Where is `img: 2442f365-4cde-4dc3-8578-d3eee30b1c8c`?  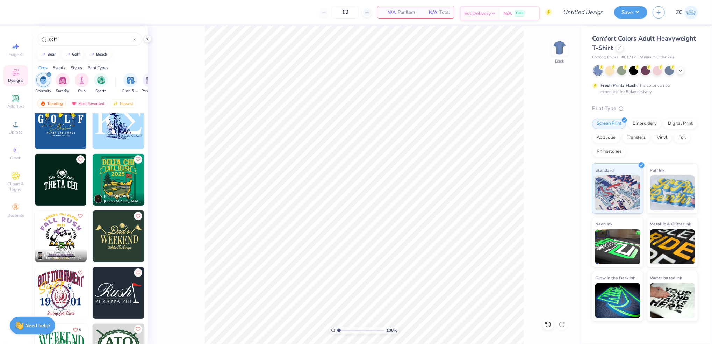 img: 2442f365-4cde-4dc3-8578-d3eee30b1c8c is located at coordinates (61, 293).